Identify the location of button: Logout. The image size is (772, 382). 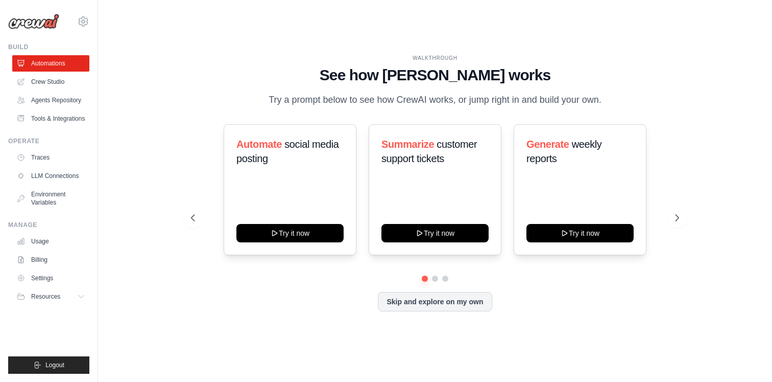
(49, 365).